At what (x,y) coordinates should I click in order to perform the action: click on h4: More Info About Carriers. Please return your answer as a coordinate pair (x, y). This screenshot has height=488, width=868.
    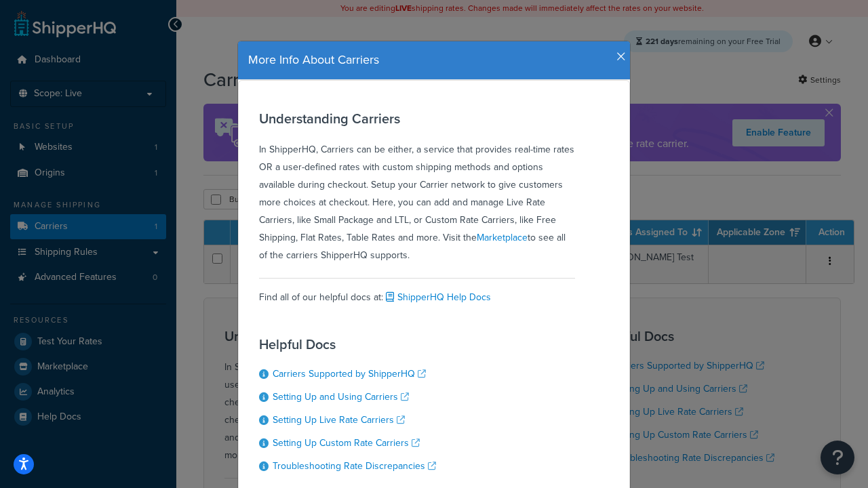
    Looking at the image, I should click on (434, 60).